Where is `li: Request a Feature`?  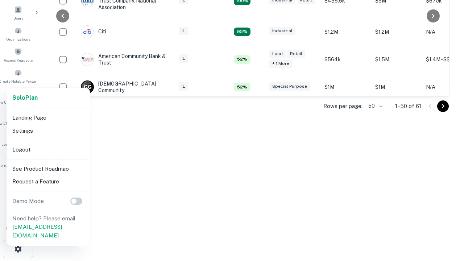
li: Request a Feature is located at coordinates (48, 182).